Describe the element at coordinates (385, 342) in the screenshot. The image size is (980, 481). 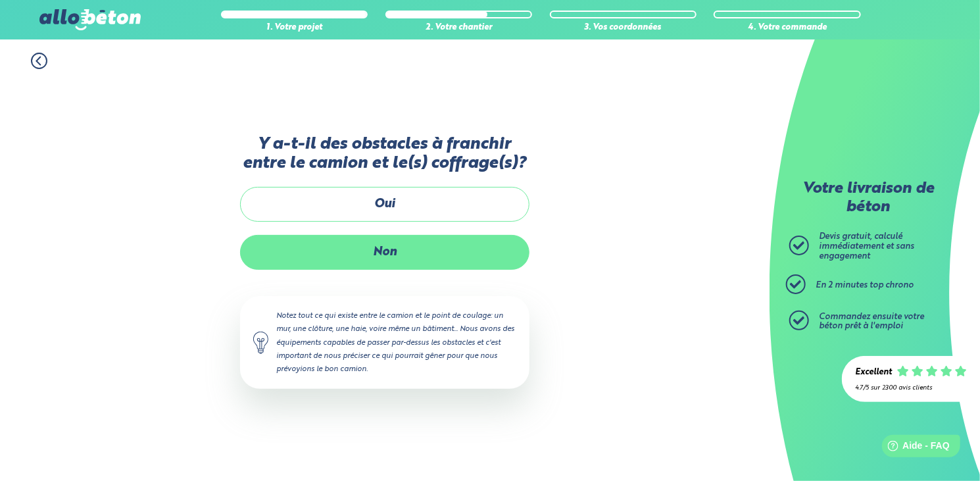
I see `div: Notez tout ce qui existe entre le camion et le point de coulage: un mur, une clôture, une haie, v...` at that location.